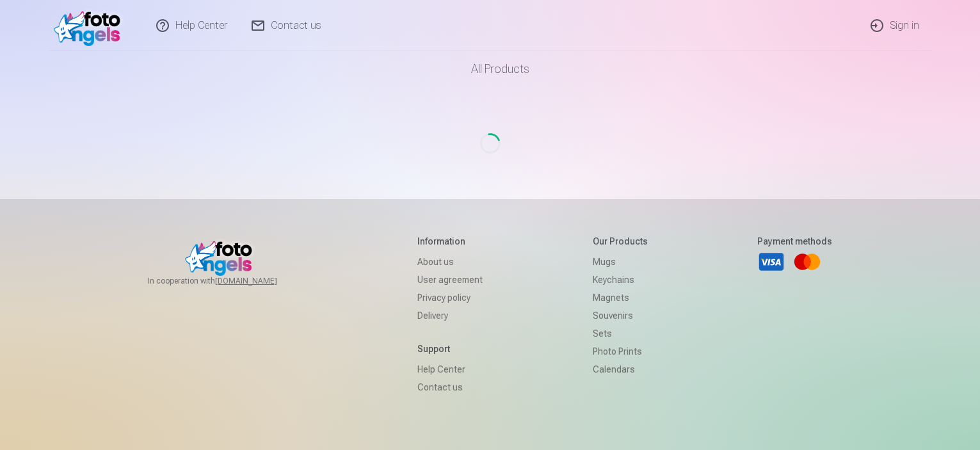 The width and height of the screenshot is (980, 450). I want to click on a: Contact us, so click(450, 388).